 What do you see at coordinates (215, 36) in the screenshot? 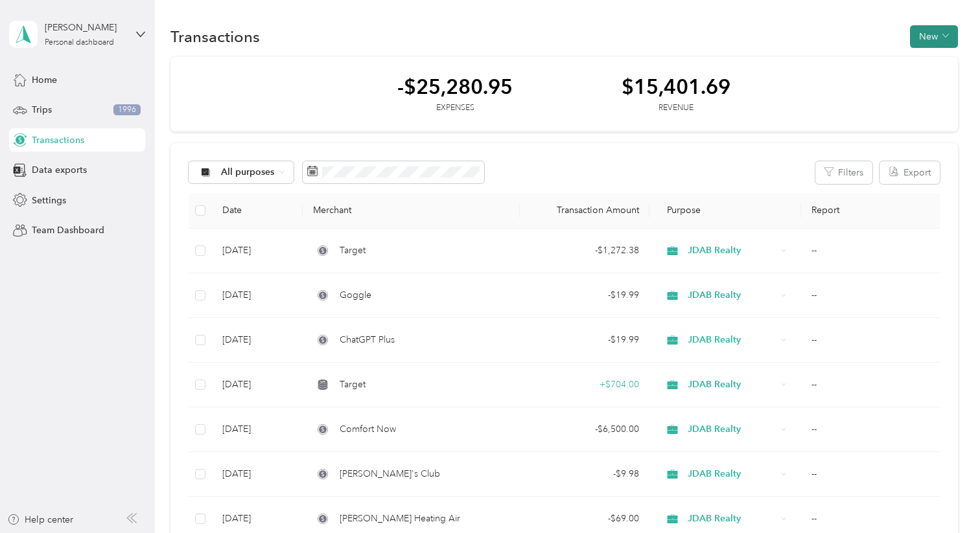
I see `h1: Transactions` at bounding box center [215, 36].